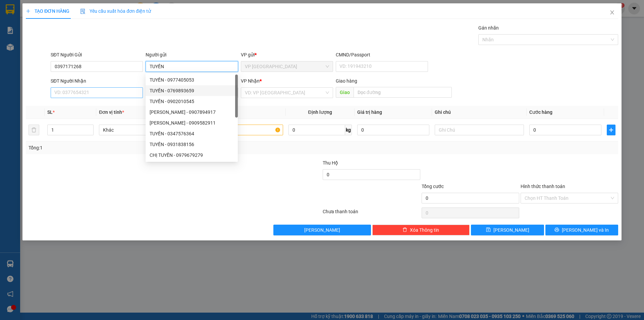 This screenshot has height=320, width=644. Describe the element at coordinates (557, 230) in the screenshot. I see `span: printer` at that location.